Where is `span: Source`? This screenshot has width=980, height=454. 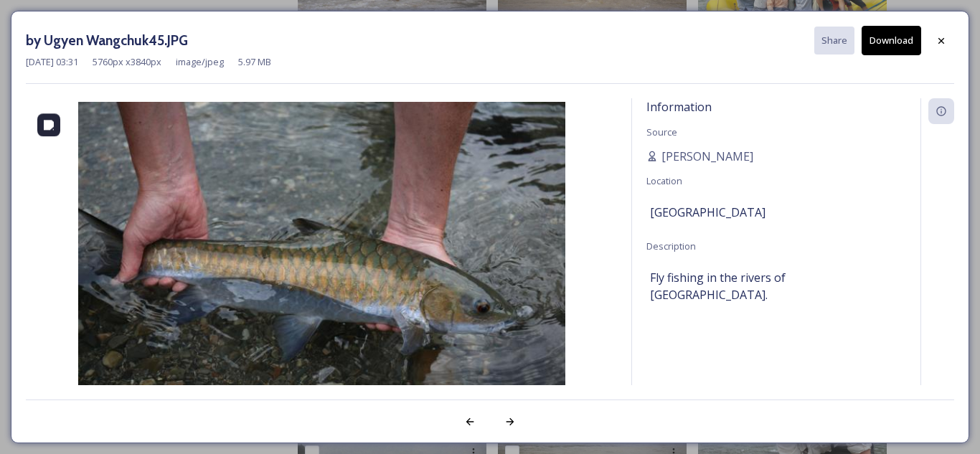 span: Source is located at coordinates (662, 132).